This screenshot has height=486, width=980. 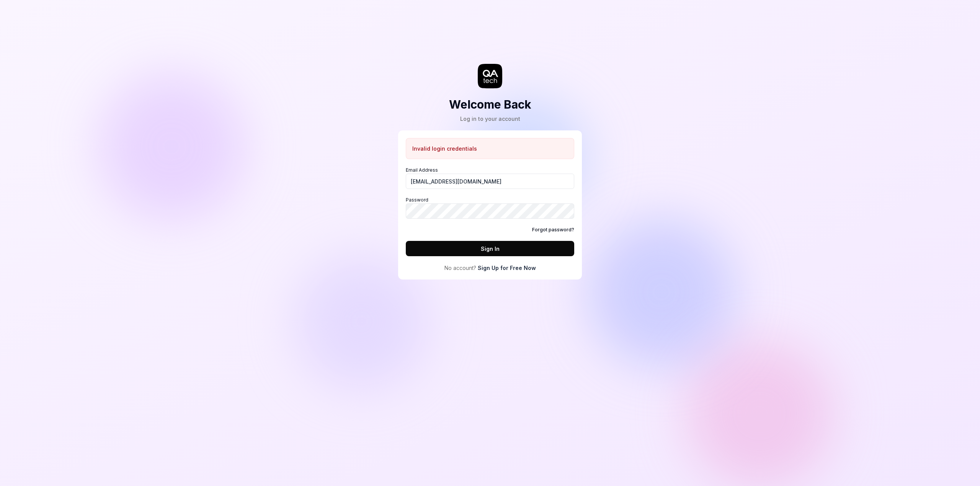 What do you see at coordinates (490, 119) in the screenshot?
I see `div: Log in to your account` at bounding box center [490, 119].